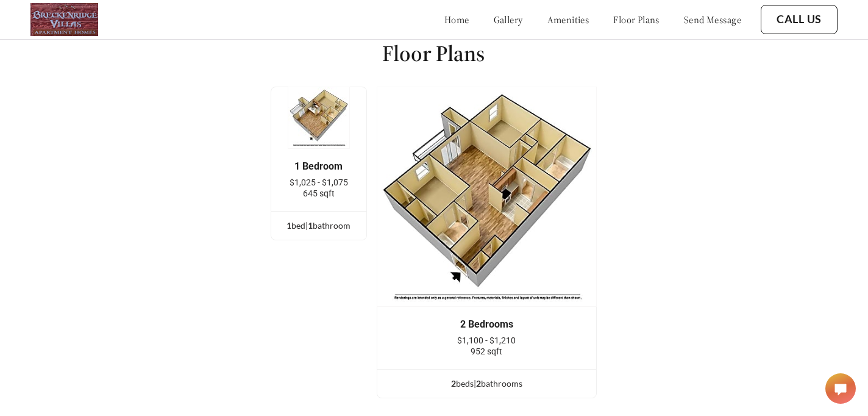 Image resolution: width=868 pixels, height=416 pixels. What do you see at coordinates (568, 20) in the screenshot?
I see `a: amenities` at bounding box center [568, 20].